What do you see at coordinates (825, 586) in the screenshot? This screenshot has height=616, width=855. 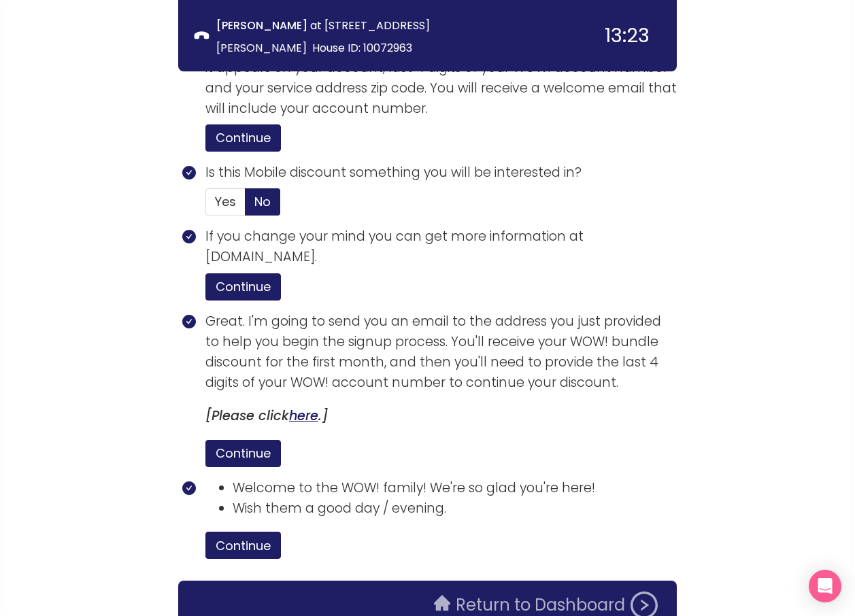 I see `div: Open Intercom Messenger` at bounding box center [825, 586].